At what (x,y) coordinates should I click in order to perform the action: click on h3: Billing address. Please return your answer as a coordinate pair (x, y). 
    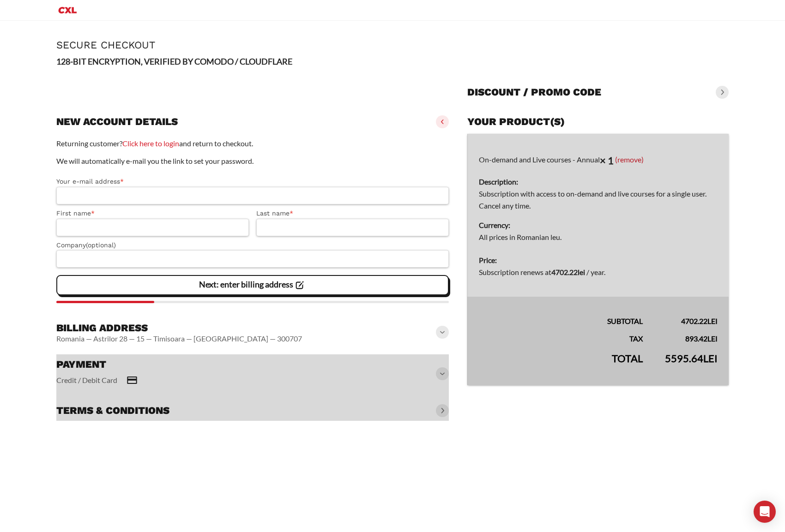
    Looking at the image, I should click on (179, 328).